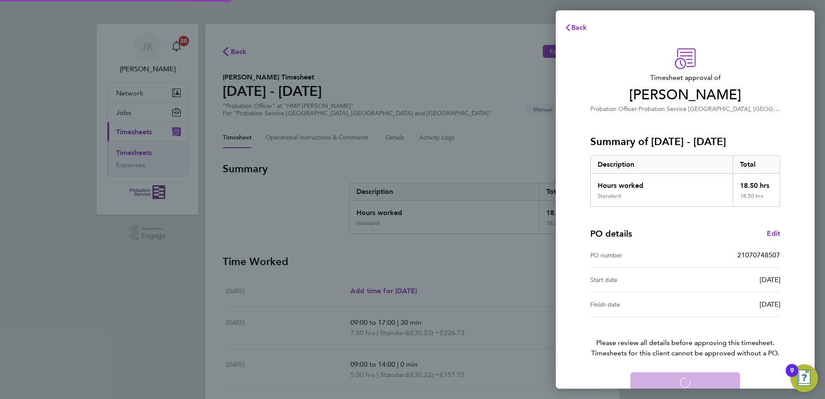  Describe the element at coordinates (759, 255) in the screenshot. I see `span: 21070748507` at that location.